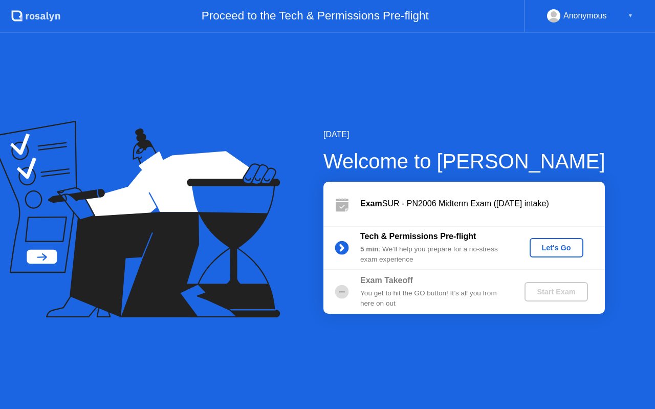 The image size is (655, 409). What do you see at coordinates (556, 292) in the screenshot?
I see `div: Start Exam` at bounding box center [556, 292].